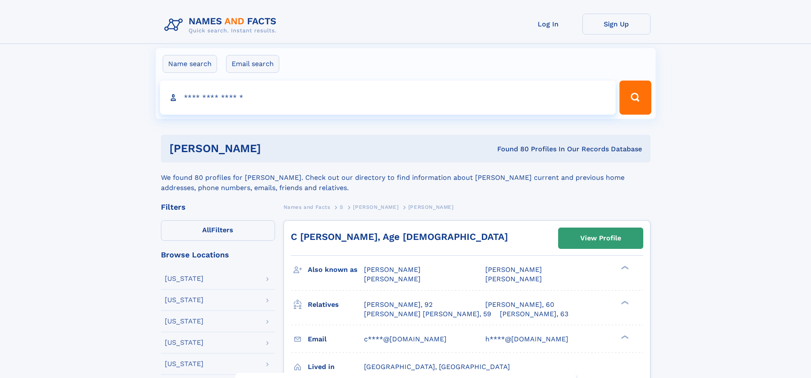 The height and width of the screenshot is (378, 811). Describe the element at coordinates (601, 238) in the screenshot. I see `a: View Profile` at that location.